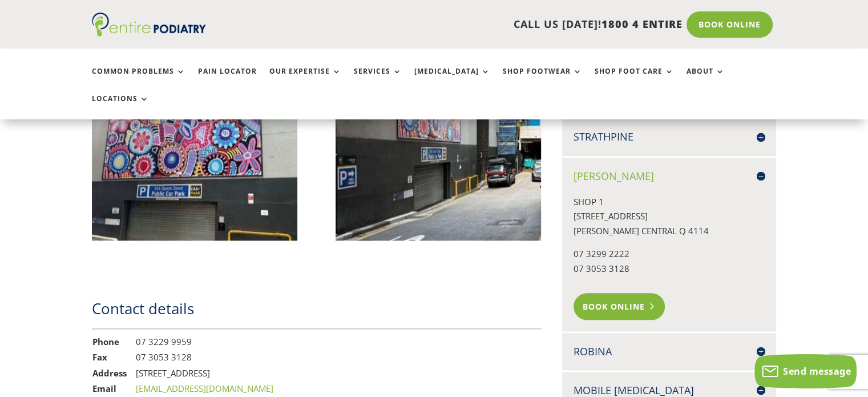 Image resolution: width=868 pixels, height=397 pixels. What do you see at coordinates (305, 79) in the screenshot?
I see `a: Our Expertise` at bounding box center [305, 79].